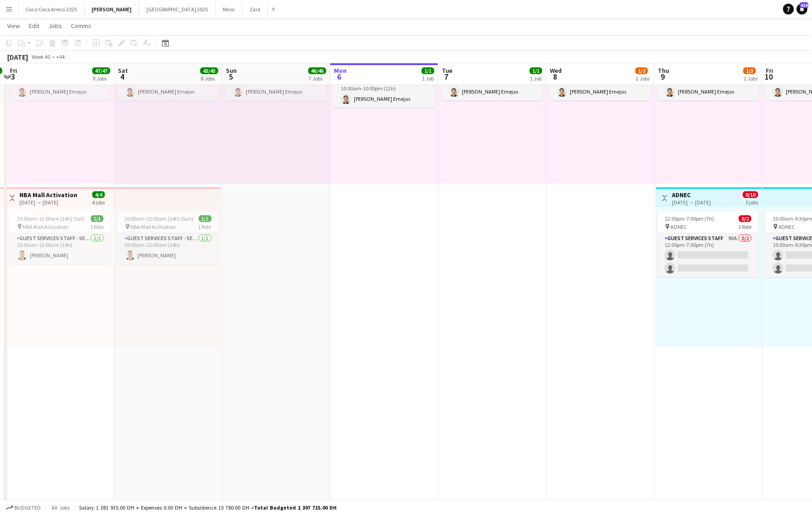 The height and width of the screenshot is (515, 812). Describe the element at coordinates (708, 244) in the screenshot. I see `app-job-card: 12:00pm-7:00pm (7h)0/2 ADNEC1 RoleGuest Services Staff93A0/212:00pm-7:00pm (7h)` at that location.